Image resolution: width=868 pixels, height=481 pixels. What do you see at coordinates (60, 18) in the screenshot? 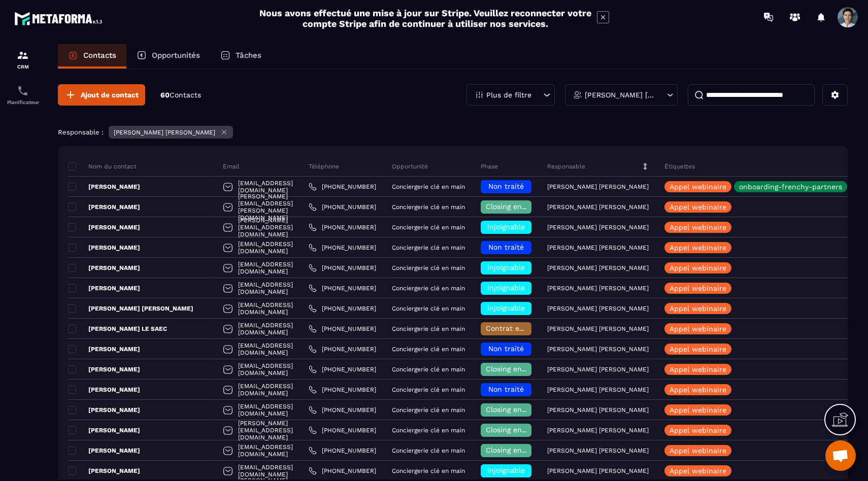
I see `img: logo` at bounding box center [60, 18].